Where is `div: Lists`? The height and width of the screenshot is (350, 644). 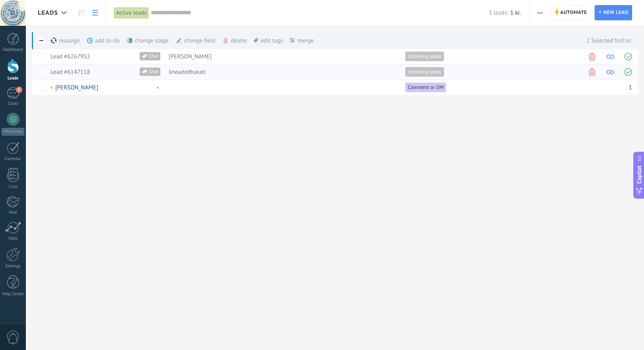
div: Lists is located at coordinates (13, 187).